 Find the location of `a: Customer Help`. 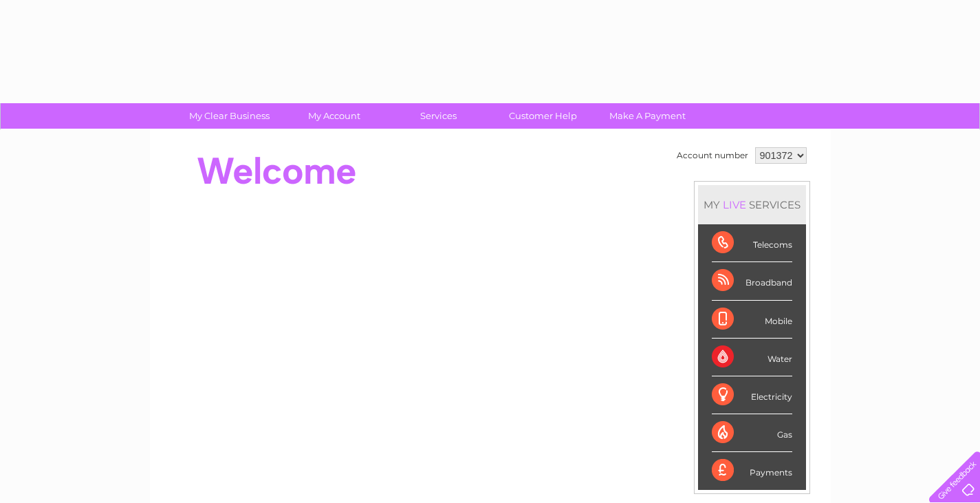

a: Customer Help is located at coordinates (543, 116).